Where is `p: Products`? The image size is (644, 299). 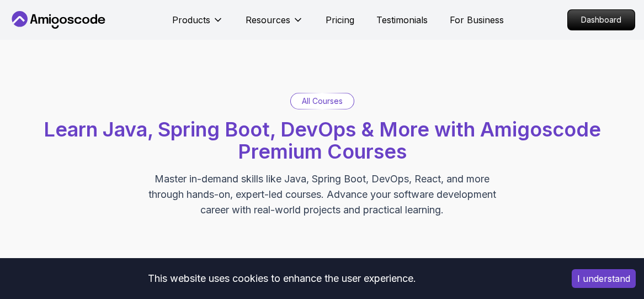
p: Products is located at coordinates (191, 20).